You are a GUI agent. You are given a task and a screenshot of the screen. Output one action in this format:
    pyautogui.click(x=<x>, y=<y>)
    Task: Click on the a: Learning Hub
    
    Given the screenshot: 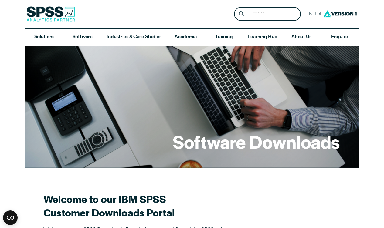 What is the action you would take?
    pyautogui.click(x=263, y=37)
    